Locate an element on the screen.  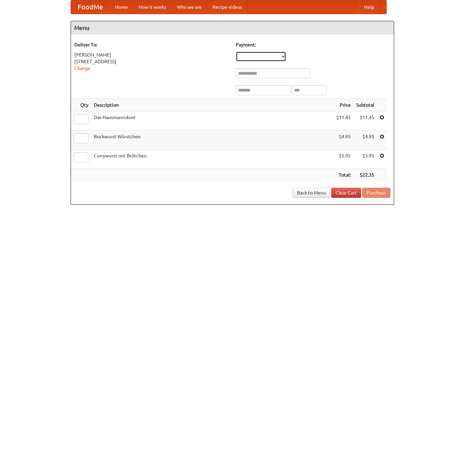
a: Help is located at coordinates (369, 7).